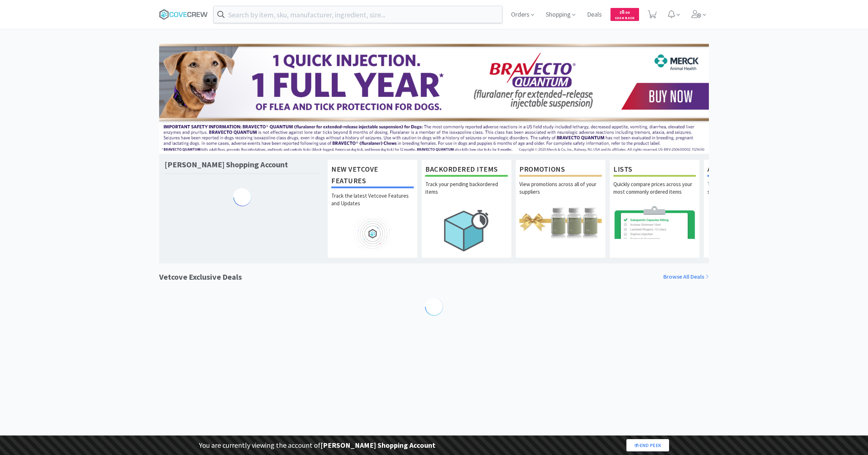 The width and height of the screenshot is (868, 455). Describe the element at coordinates (560, 222) in the screenshot. I see `img: hero_promotions.png` at that location.